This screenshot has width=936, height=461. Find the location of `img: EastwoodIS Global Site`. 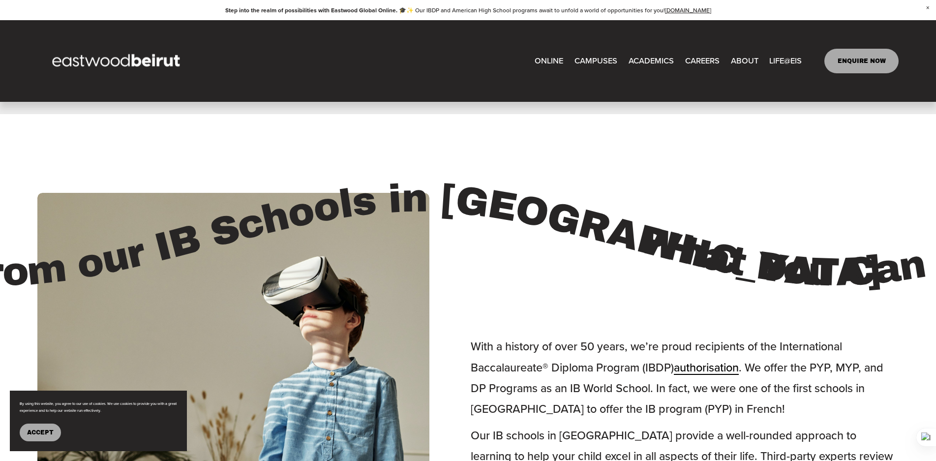

img: EastwoodIS Global Site is located at coordinates (118, 61).